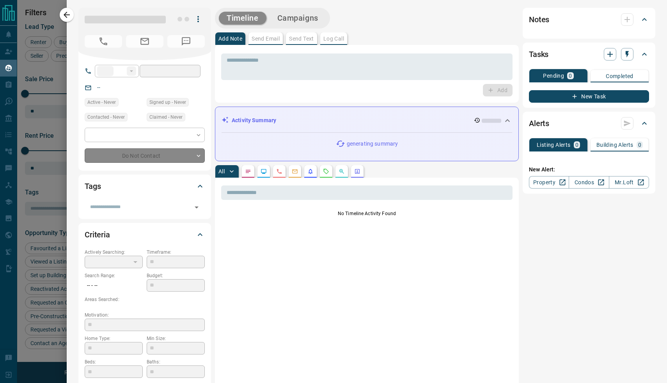  I want to click on button: New Task, so click(589, 96).